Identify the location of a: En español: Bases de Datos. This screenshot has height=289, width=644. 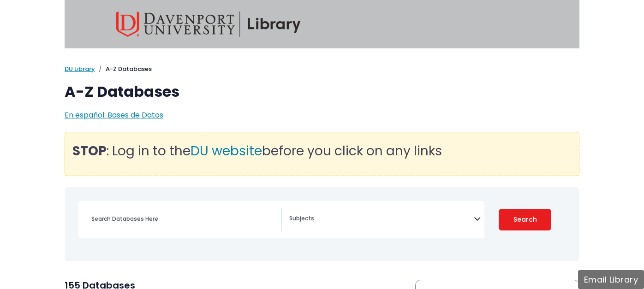
(114, 115).